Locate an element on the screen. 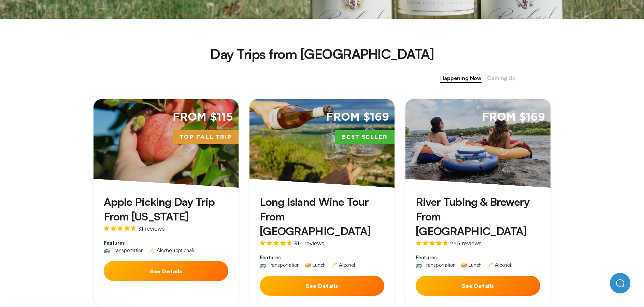 This screenshot has height=307, width=644. span: Top Fall Trip is located at coordinates (206, 138).